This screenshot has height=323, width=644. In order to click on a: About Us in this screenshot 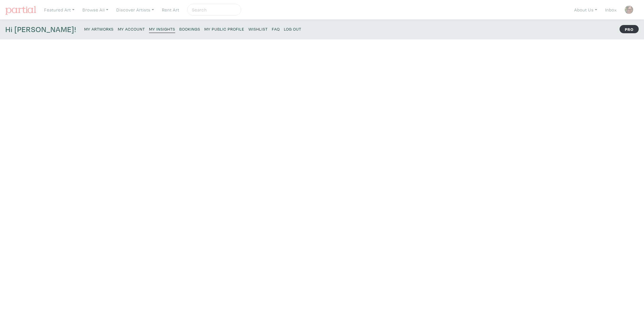, I will do `click(586, 10)`.